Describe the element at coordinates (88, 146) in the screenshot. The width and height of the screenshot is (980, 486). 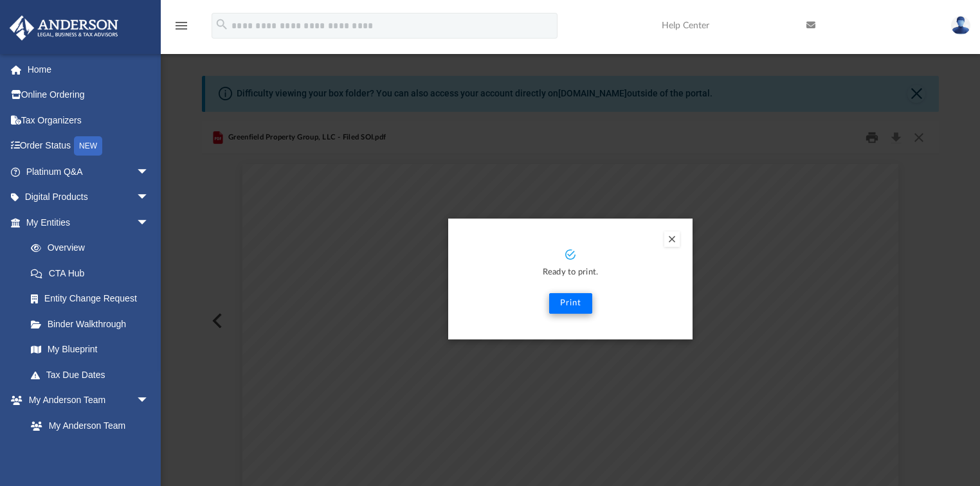
I see `div: NEW` at that location.